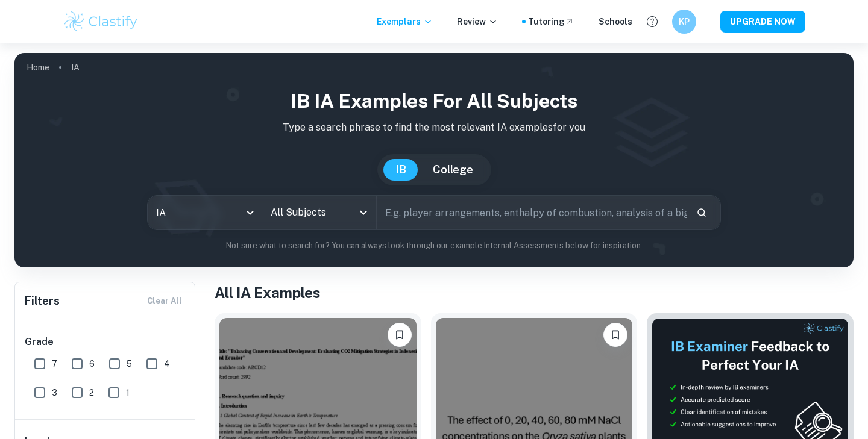 The image size is (868, 439). What do you see at coordinates (76, 67) in the screenshot?
I see `p: IA` at bounding box center [76, 67].